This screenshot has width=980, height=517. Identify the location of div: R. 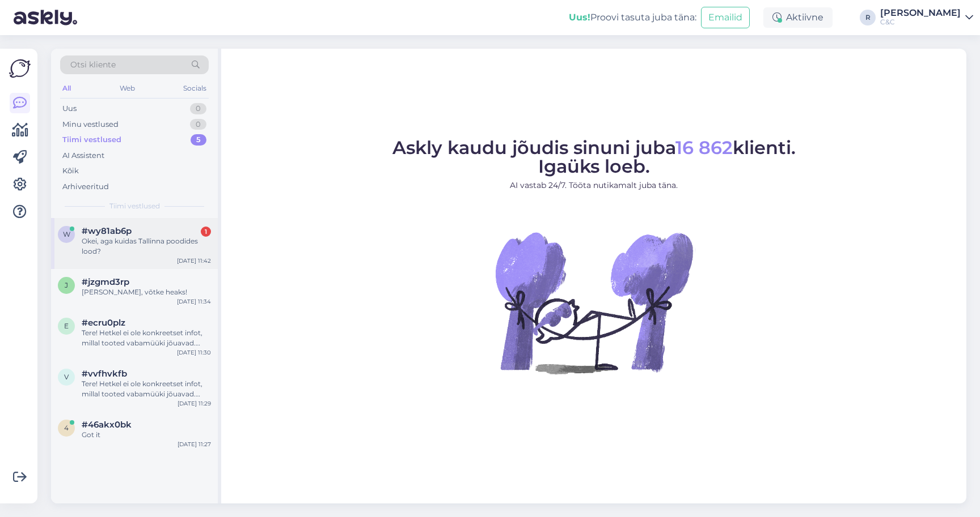
(867, 18).